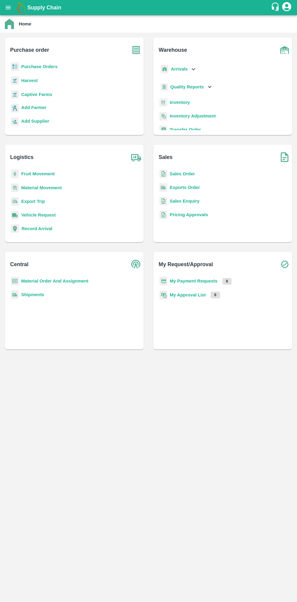 The image size is (297, 602). I want to click on b: Warehouse, so click(173, 50).